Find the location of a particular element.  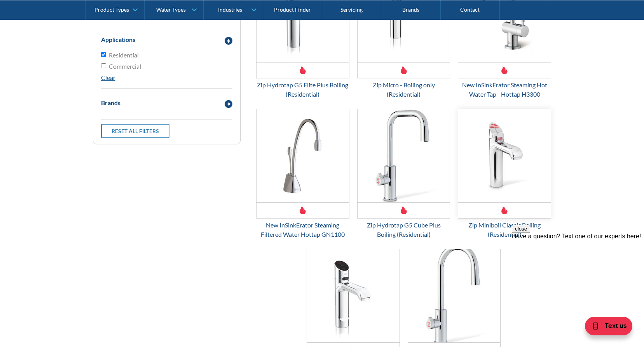

div: New InSinkErator Steaming Hot Water Tap - Hottap H3300 is located at coordinates (504, 90).